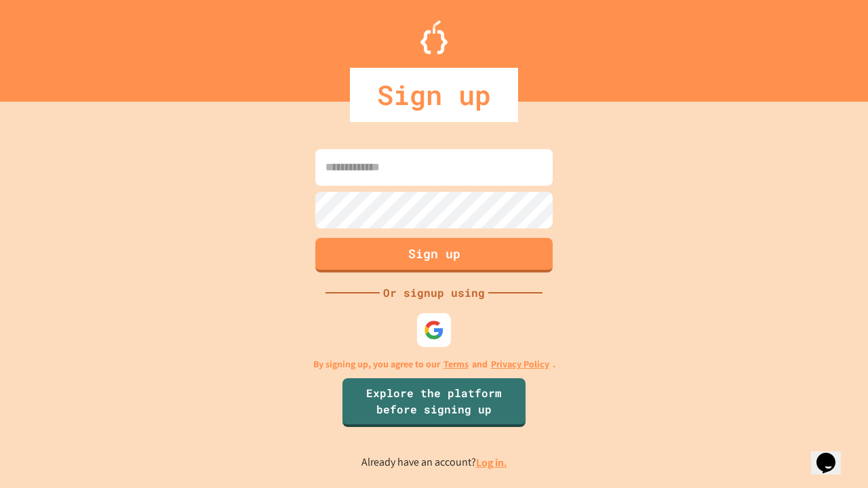 This screenshot has height=488, width=868. I want to click on img: google-icon.svg, so click(434, 331).